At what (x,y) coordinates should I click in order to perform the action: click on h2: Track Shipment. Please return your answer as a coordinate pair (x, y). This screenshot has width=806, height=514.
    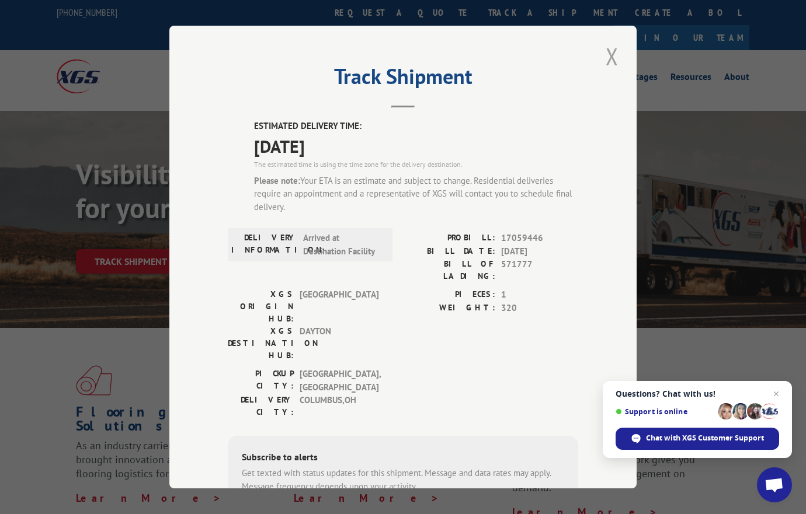
    Looking at the image, I should click on (403, 79).